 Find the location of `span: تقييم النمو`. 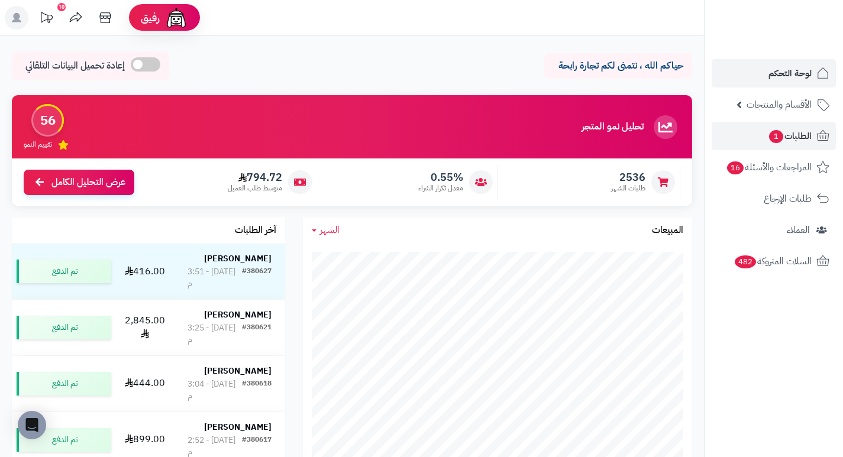

span: تقييم النمو is located at coordinates (38, 144).